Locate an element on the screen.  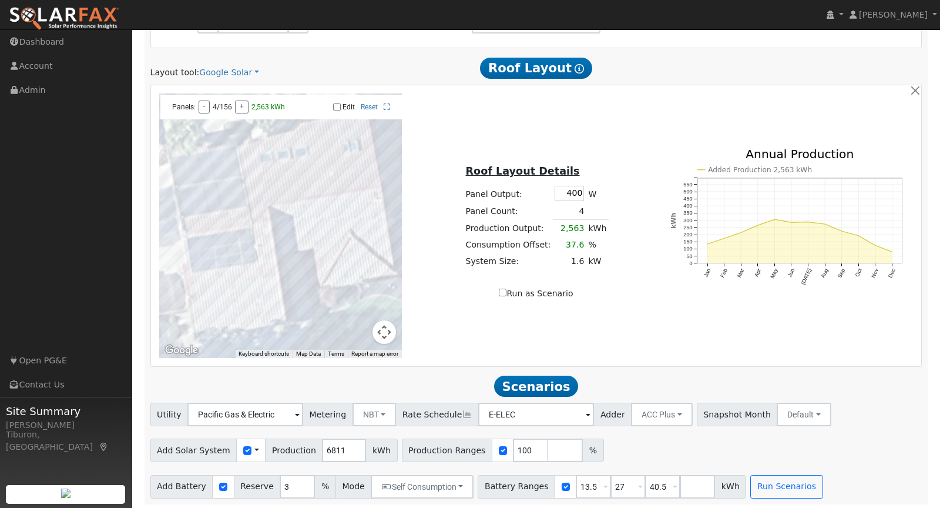
span: Metering is located at coordinates (328, 414).